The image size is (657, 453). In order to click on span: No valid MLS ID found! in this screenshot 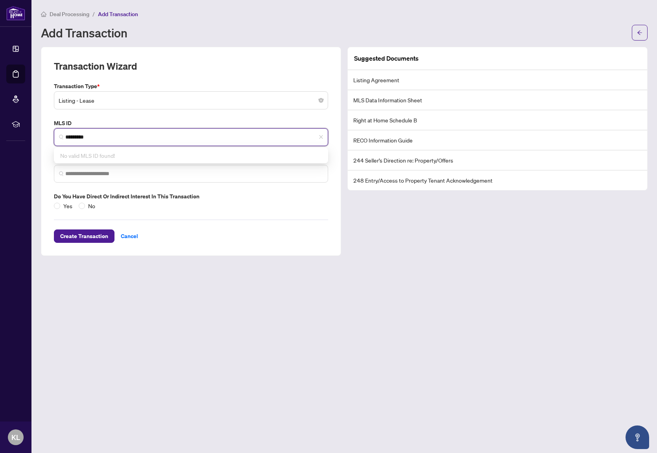, I will do `click(87, 155)`.